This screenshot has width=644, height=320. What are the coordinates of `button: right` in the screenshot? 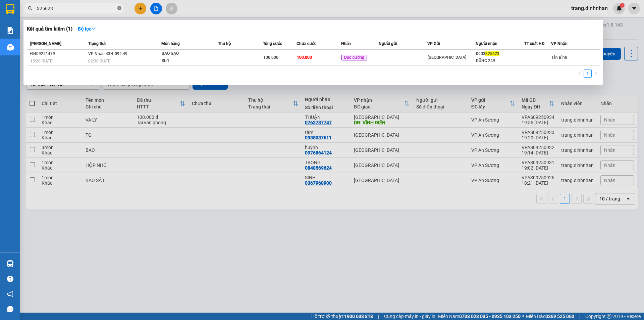 It's located at (596, 73).